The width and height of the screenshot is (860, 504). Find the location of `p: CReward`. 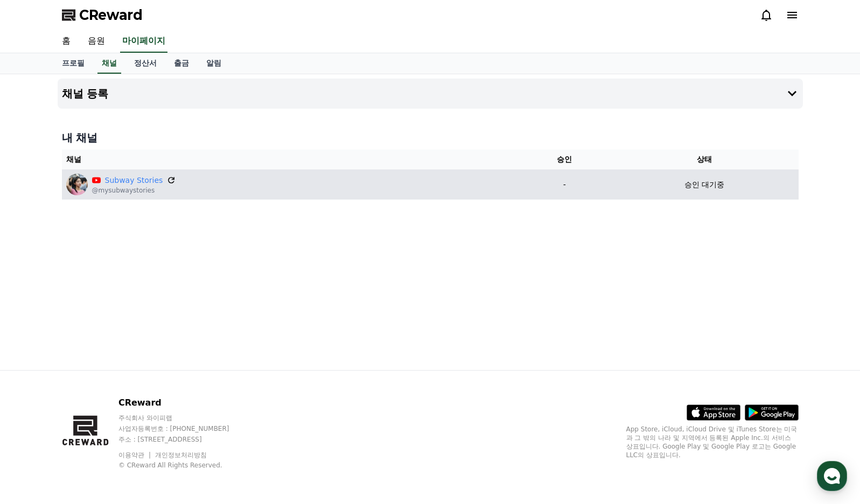

p: CReward is located at coordinates (184, 403).